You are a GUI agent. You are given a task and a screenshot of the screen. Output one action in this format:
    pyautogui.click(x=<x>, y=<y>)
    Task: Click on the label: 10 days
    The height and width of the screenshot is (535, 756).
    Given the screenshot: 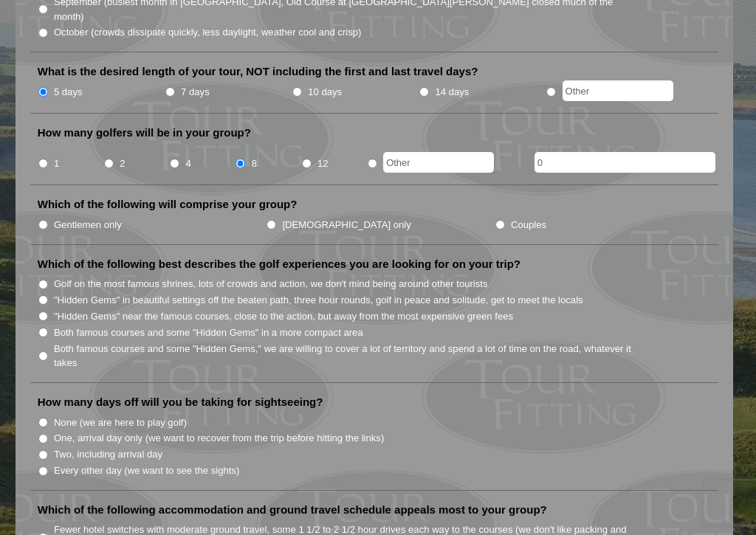 What is the action you would take?
    pyautogui.click(x=325, y=93)
    